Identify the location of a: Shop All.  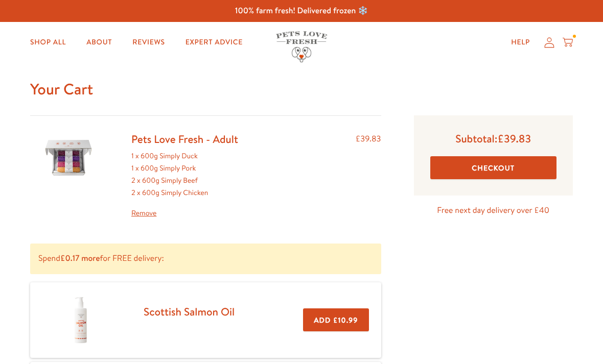
(48, 42).